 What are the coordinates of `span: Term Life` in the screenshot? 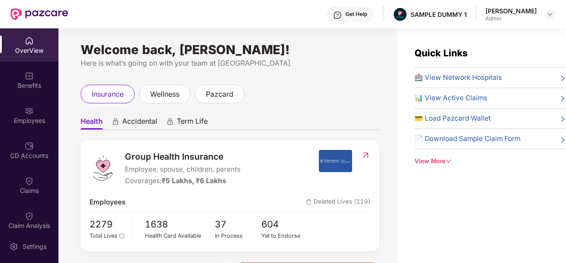 It's located at (192, 123).